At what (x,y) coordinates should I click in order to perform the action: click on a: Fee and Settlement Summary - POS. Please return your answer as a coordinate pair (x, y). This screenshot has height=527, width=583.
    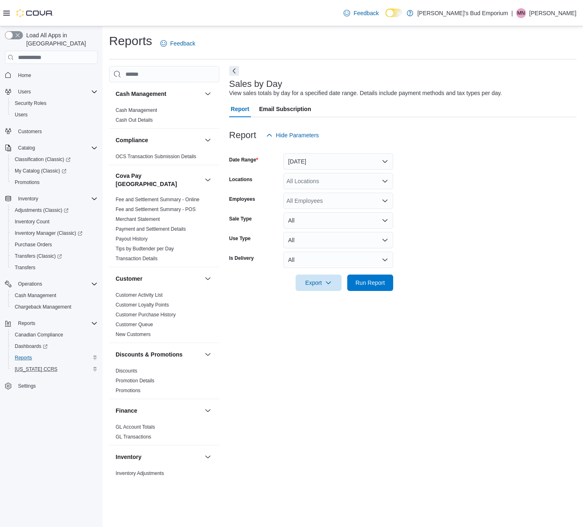
    Looking at the image, I should click on (155, 210).